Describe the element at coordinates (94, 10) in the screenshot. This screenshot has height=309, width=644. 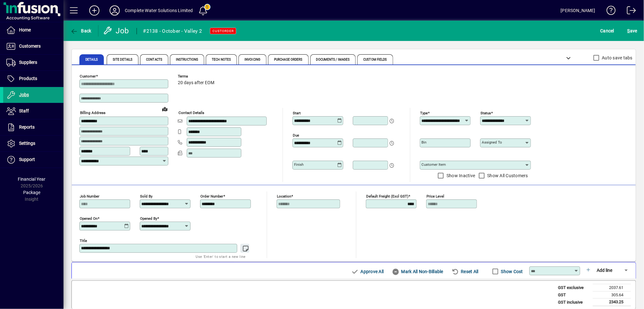
I see `button: Add` at that location.